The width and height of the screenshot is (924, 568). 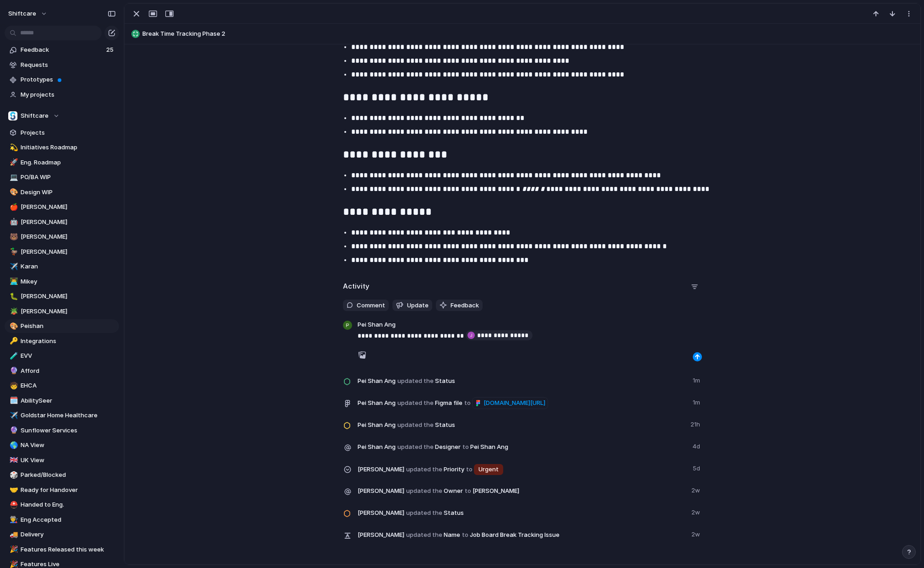 I want to click on button: shiftcare, so click(x=28, y=14).